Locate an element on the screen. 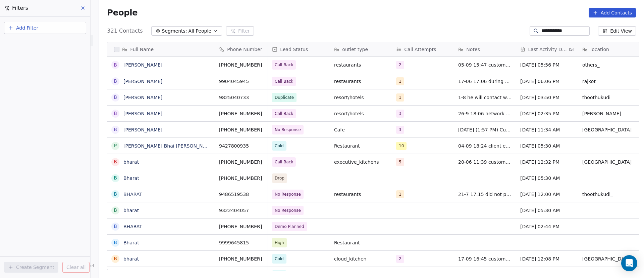 Image resolution: width=644 pixels, height=278 pixels. div: location is located at coordinates (609, 49).